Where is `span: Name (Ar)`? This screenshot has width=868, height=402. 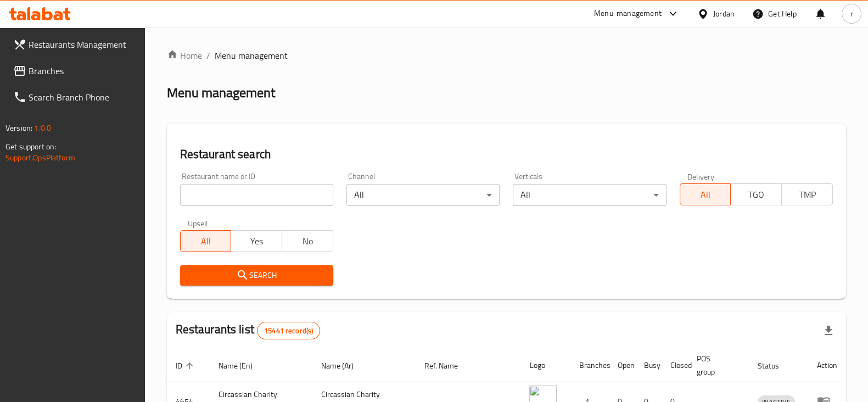
span: Name (Ar) is located at coordinates (344, 366).